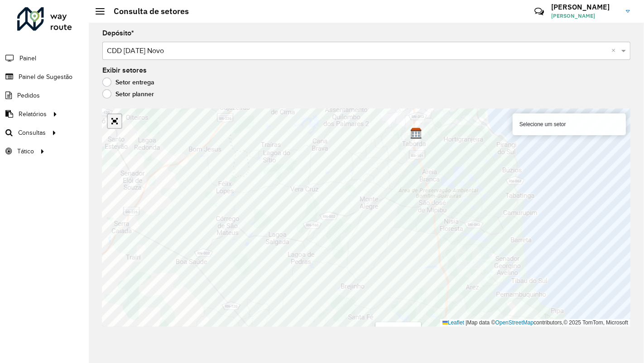 Image resolution: width=644 pixels, height=363 pixels. I want to click on label: Depósito, so click(118, 33).